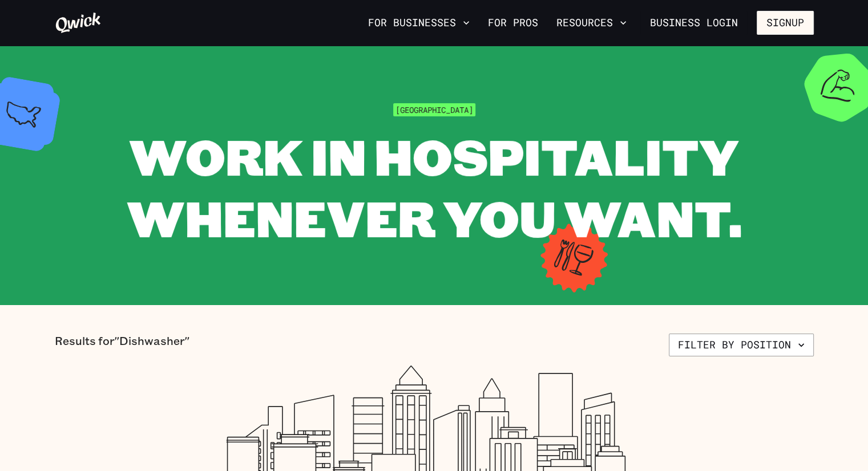 This screenshot has height=471, width=868. I want to click on a: Business Login, so click(694, 23).